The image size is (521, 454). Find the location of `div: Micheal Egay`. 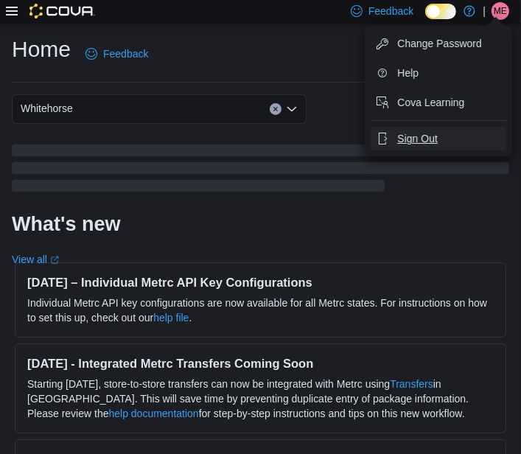

div: Micheal Egay is located at coordinates (500, 11).